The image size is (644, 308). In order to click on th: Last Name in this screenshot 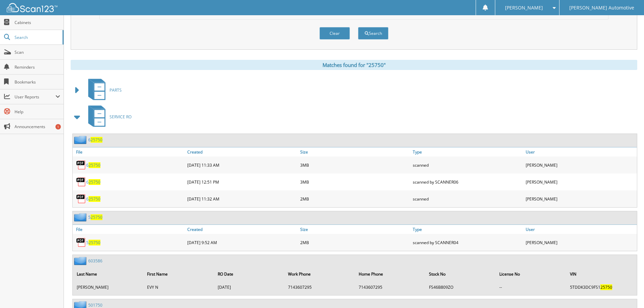, I will do `click(109, 274)`.